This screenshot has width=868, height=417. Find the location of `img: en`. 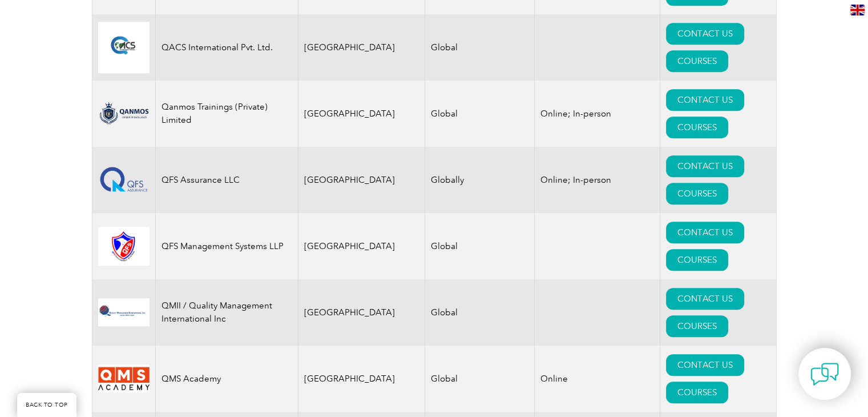

img: en is located at coordinates (857, 10).